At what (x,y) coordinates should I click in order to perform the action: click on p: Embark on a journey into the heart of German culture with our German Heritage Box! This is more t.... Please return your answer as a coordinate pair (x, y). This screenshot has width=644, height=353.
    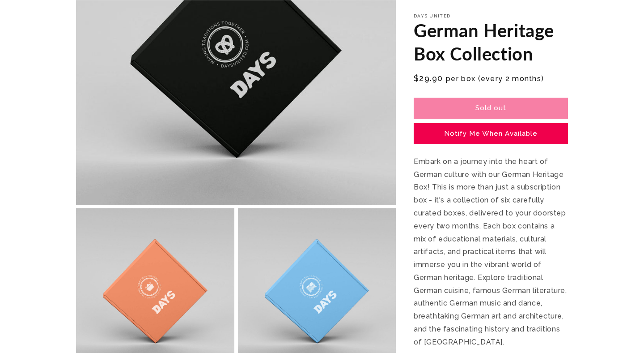
    Looking at the image, I should click on (490, 252).